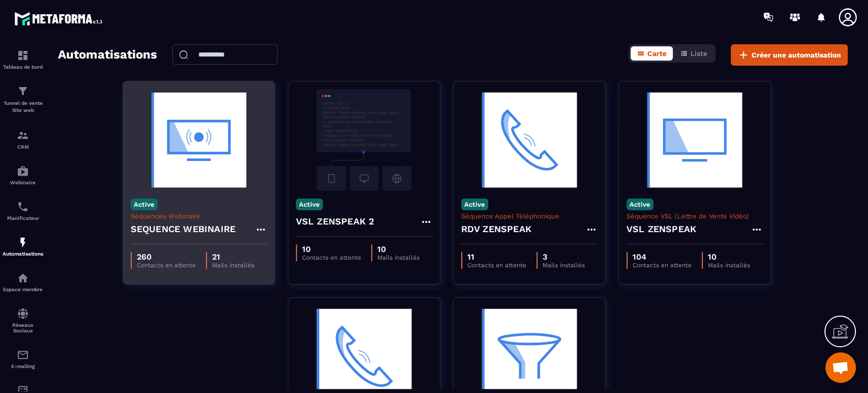 The width and height of the screenshot is (868, 393). Describe the element at coordinates (694, 216) in the screenshot. I see `p: Séquence VSL (Lettre de Vente Vidéo)` at that location.